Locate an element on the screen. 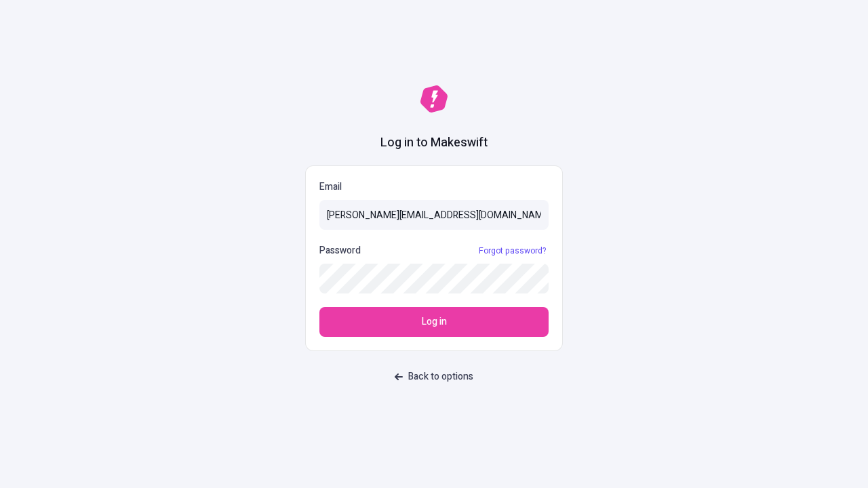  p: Email is located at coordinates (434, 187).